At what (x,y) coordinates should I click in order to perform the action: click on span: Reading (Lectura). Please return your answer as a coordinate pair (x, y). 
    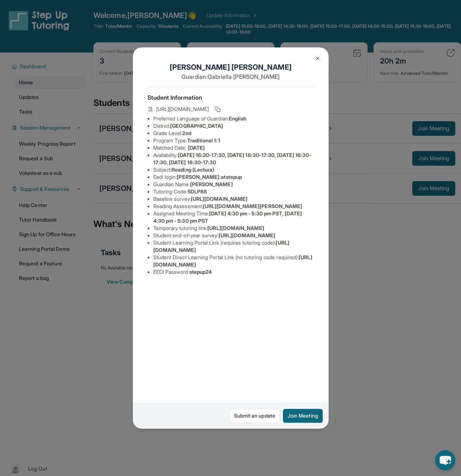
    Looking at the image, I should click on (193, 169).